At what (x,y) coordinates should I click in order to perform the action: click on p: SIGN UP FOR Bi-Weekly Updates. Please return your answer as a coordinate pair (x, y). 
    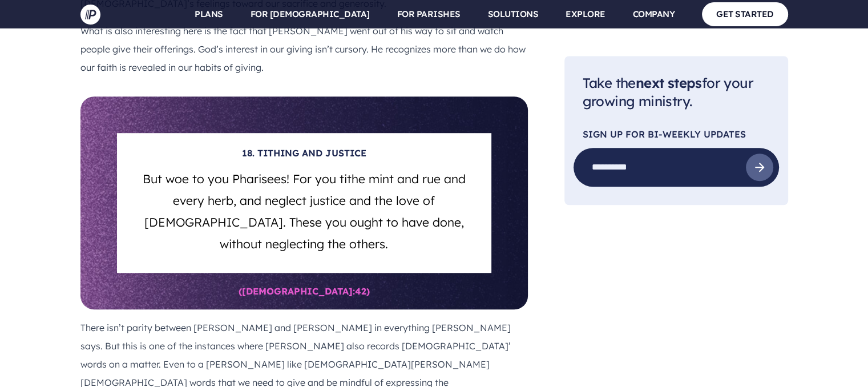
    Looking at the image, I should click on (677, 135).